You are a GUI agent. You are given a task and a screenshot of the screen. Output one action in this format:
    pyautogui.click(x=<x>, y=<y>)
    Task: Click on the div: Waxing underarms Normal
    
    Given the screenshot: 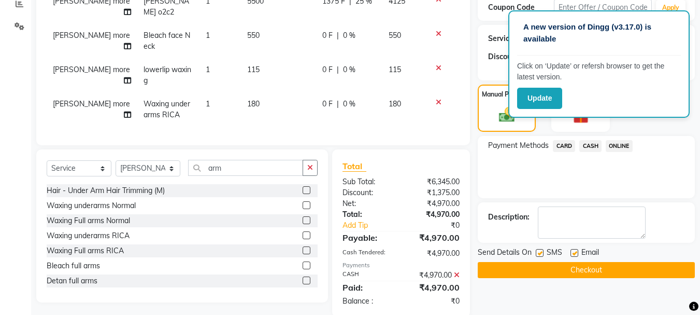 What is the action you would take?
    pyautogui.click(x=91, y=205)
    